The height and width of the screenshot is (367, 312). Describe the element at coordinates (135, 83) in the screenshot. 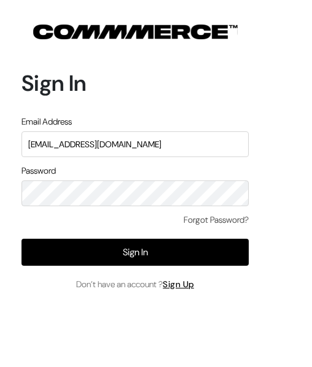

I see `h1: Sign In` at that location.